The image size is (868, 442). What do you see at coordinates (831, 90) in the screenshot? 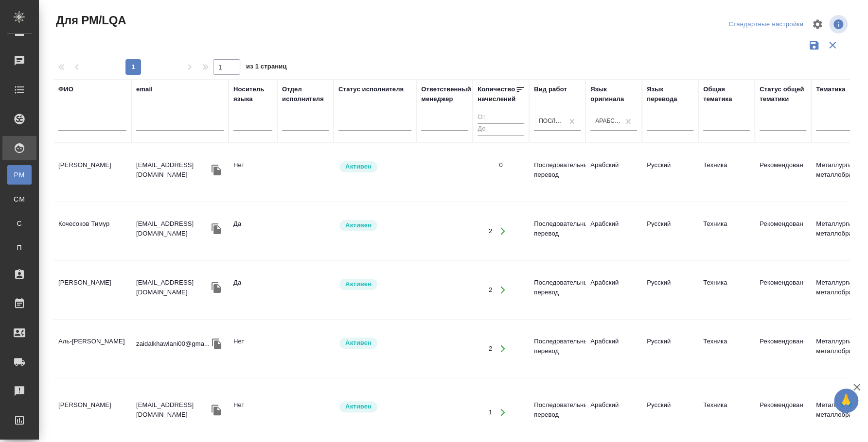
I see `div: Тематика` at bounding box center [831, 90].